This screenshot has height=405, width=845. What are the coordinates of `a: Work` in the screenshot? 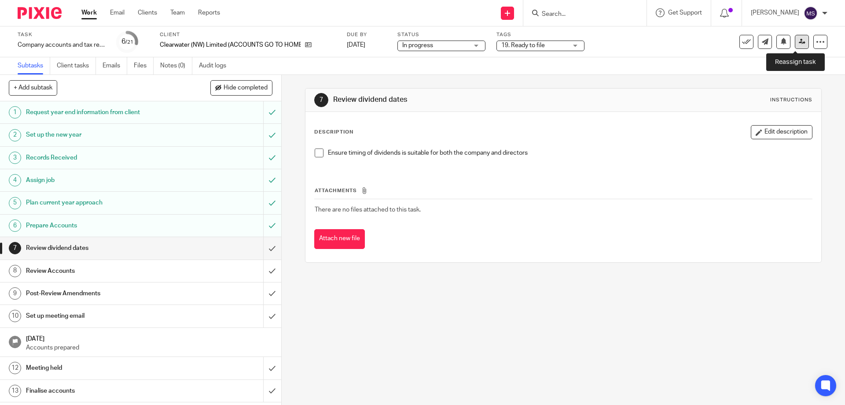 It's located at (89, 13).